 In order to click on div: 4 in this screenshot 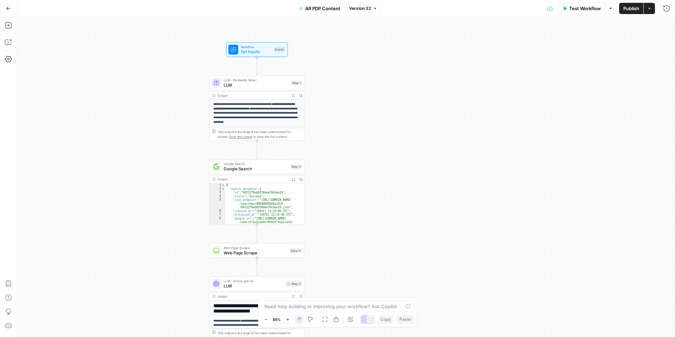, I will do `click(217, 196)`.